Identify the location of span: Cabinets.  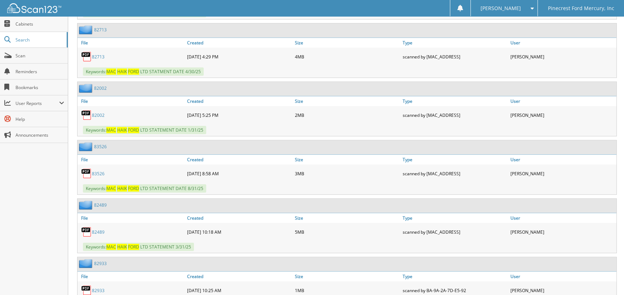
(40, 24).